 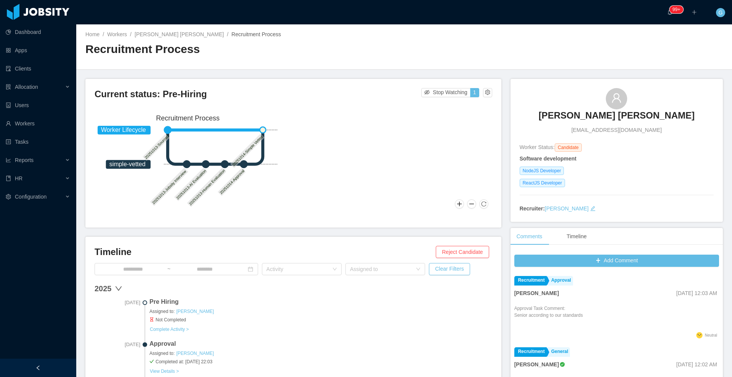 I want to click on button: Zoom In, so click(x=460, y=204).